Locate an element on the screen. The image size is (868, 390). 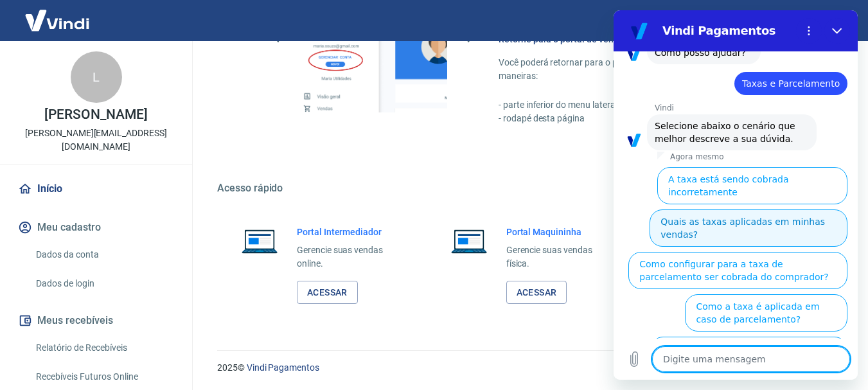
a: Dados de login is located at coordinates (103, 283).